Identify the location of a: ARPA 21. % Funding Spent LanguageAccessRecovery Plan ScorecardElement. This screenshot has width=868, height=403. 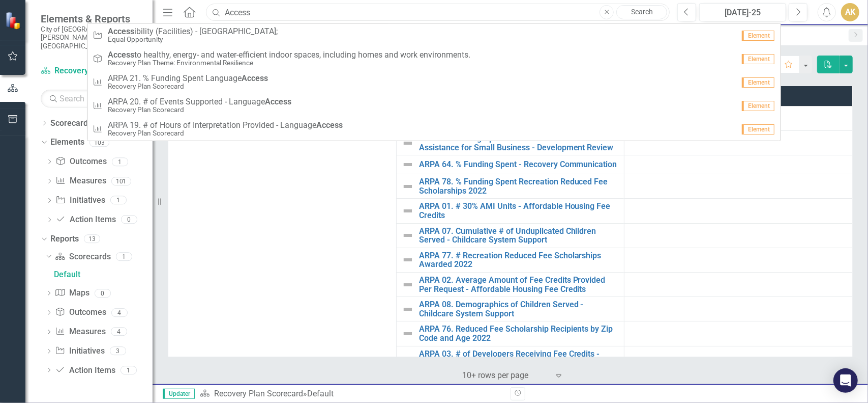
(434, 82).